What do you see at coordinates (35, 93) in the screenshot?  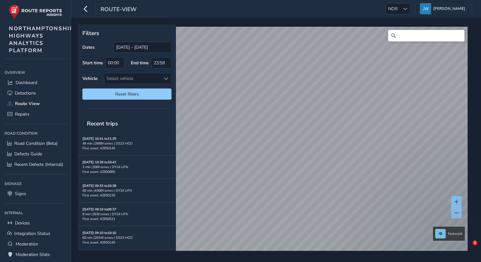 I see `a: Detections` at bounding box center [35, 93].